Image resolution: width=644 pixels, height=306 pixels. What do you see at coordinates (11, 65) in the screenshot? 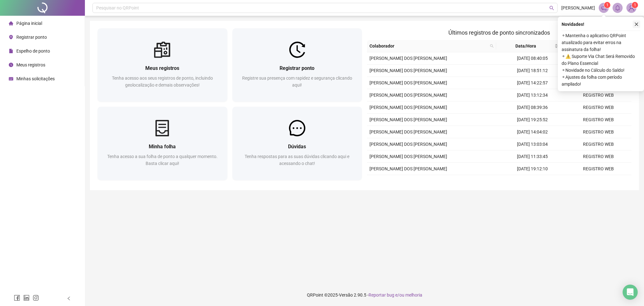
I see `span: clock-circle` at bounding box center [11, 65].